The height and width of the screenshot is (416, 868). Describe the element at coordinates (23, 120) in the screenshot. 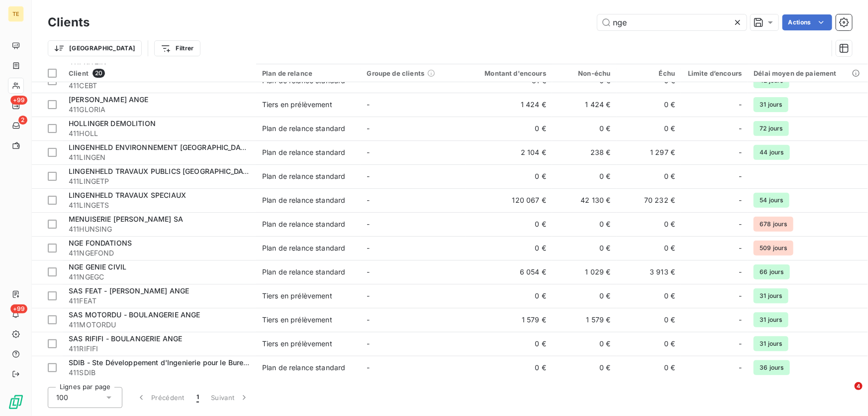

I see `span: 2` at that location.